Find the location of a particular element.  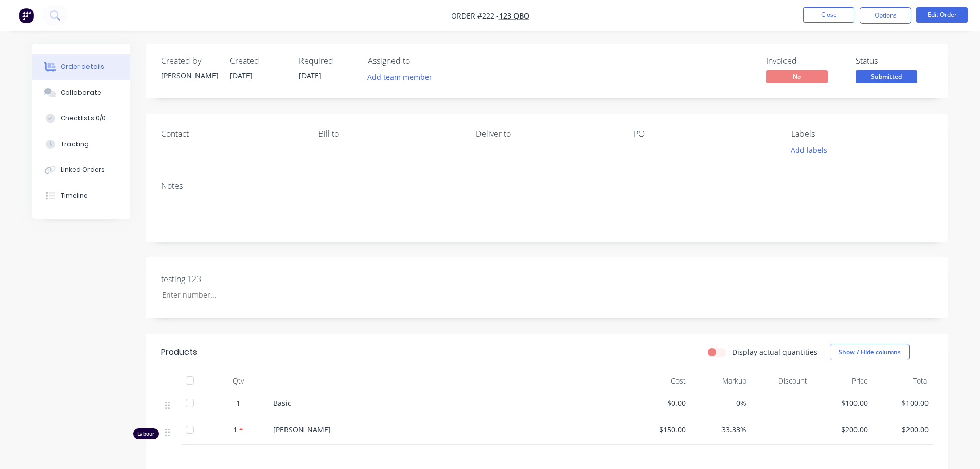

div: Required is located at coordinates (327, 61).